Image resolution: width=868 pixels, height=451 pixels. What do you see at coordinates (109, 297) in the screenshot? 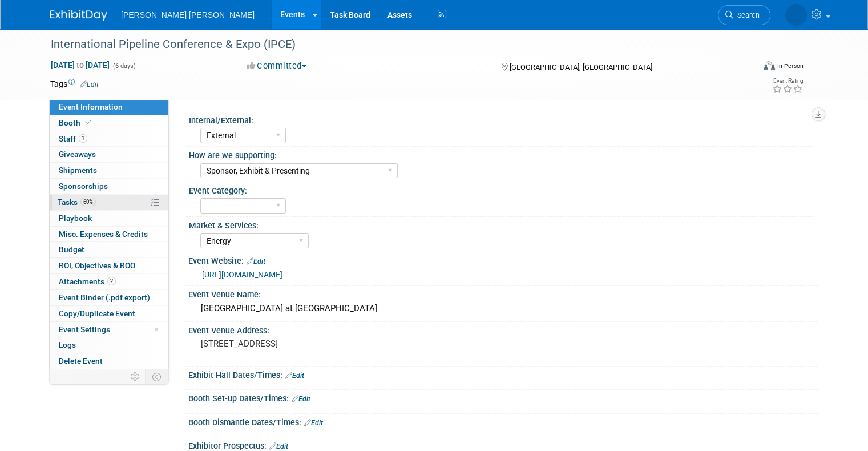
I see `a: Event Binder (.pdf export)` at bounding box center [109, 297].